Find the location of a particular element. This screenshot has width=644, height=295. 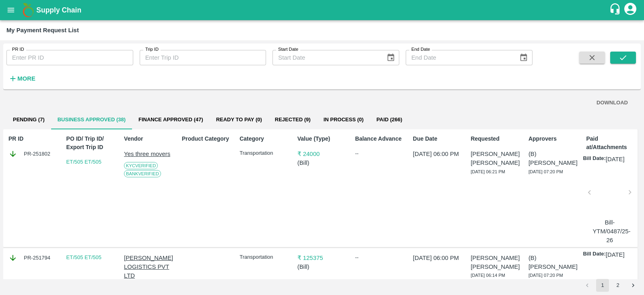

span: Bank Verified is located at coordinates (143, 174).